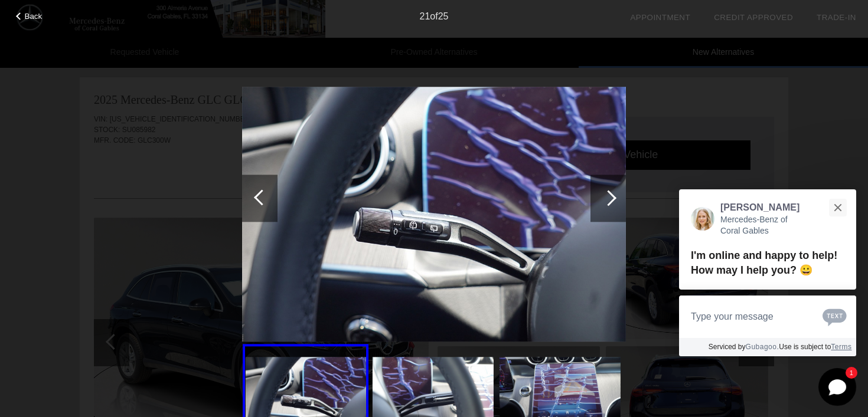 This screenshot has height=417, width=868. Describe the element at coordinates (754, 17) in the screenshot. I see `a: Credit Approved` at that location.